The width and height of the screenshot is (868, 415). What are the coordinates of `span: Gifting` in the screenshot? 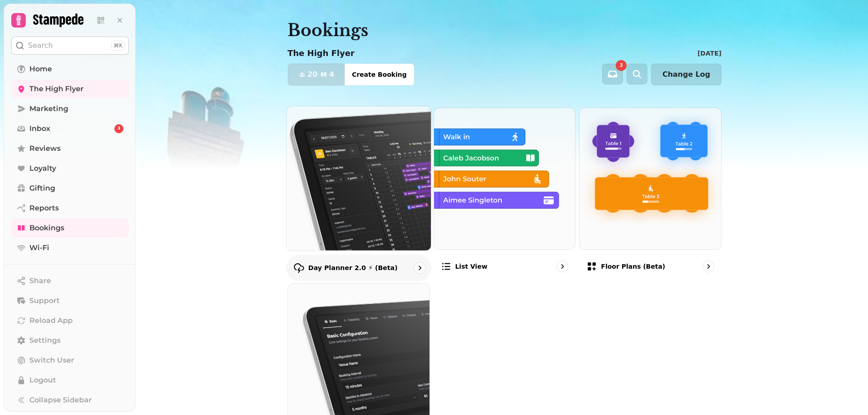 It's located at (42, 189).